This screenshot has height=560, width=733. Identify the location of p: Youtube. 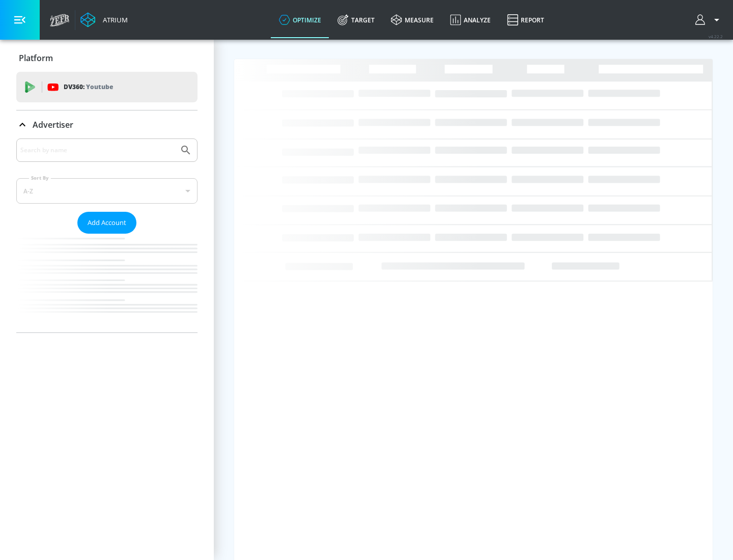
(99, 86).